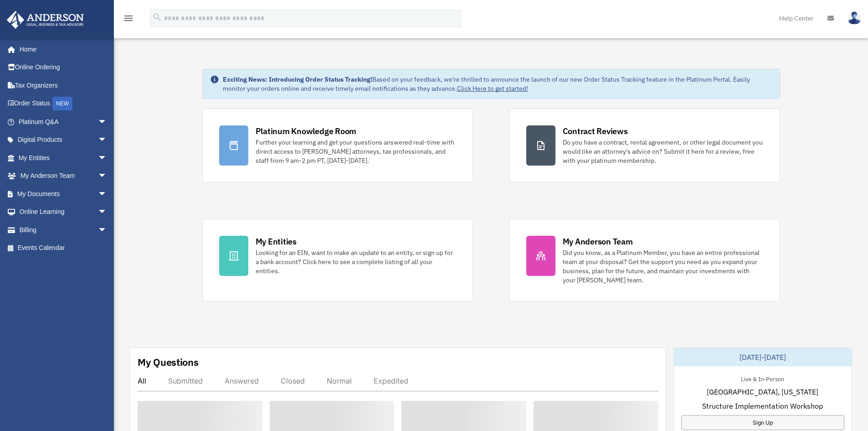 The image size is (868, 431). Describe the element at coordinates (493, 88) in the screenshot. I see `a: Click Here to get started!` at that location.